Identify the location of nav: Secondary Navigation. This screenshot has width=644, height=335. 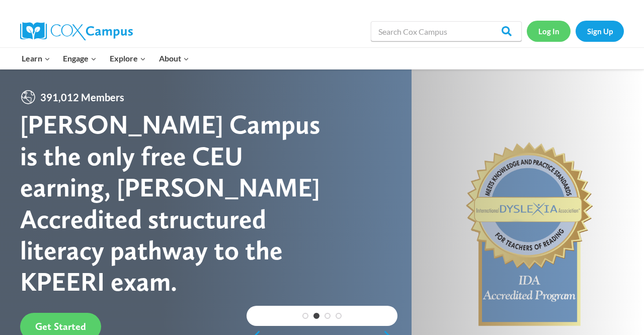
(575, 30).